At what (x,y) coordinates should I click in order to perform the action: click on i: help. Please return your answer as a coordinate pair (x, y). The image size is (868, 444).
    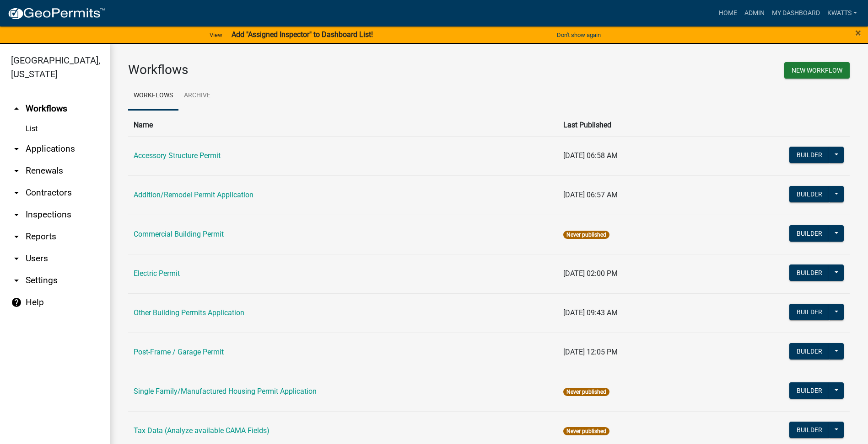
    Looking at the image, I should click on (16, 302).